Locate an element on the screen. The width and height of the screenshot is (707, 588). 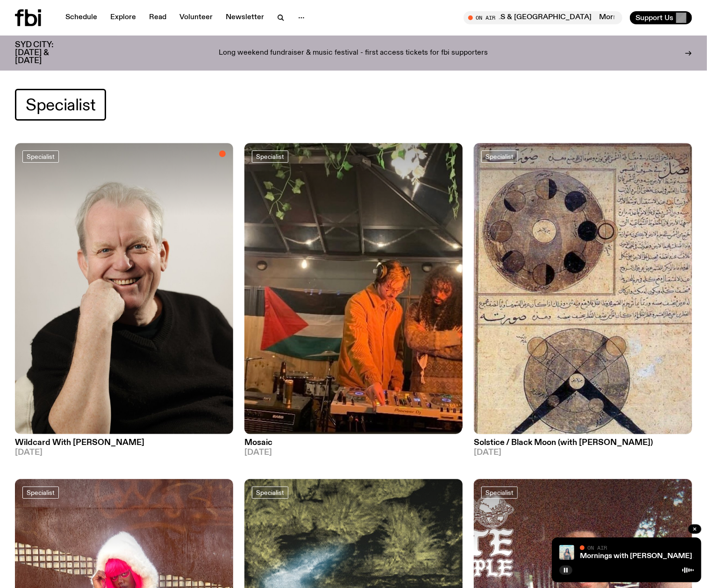
img: Tommy and Jono Playing at a fundraiser for Palestine is located at coordinates (353, 288).